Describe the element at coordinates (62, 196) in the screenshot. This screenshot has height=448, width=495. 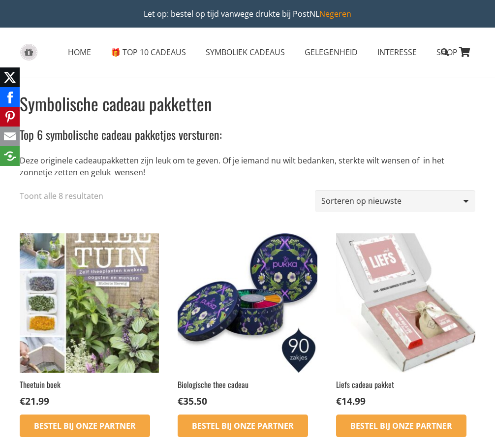
I see `p: Toont alle 8 resultaten` at that location.